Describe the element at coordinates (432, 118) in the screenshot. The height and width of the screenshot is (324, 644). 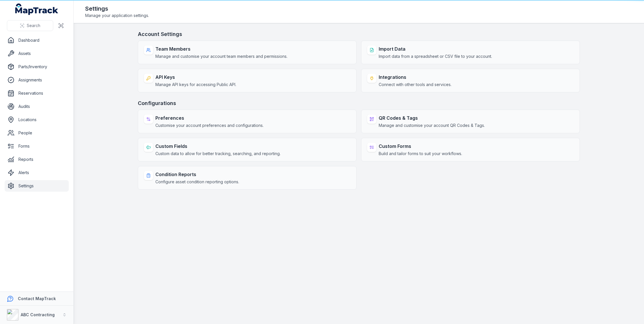
I see `strong: QR Codes & Tags` at that location.